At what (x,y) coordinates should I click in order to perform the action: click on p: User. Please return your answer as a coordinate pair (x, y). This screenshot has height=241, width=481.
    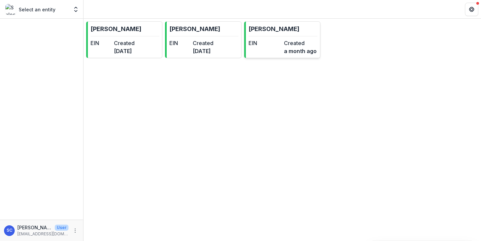
    Looking at the image, I should click on (61, 228).